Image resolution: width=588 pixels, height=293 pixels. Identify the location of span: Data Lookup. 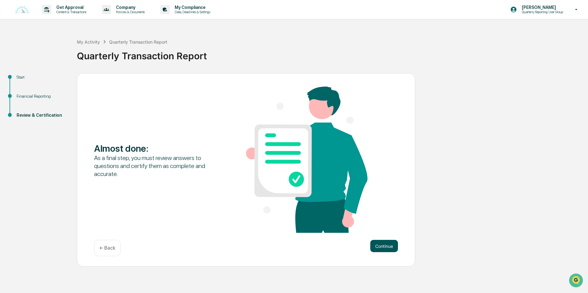
(26, 92).